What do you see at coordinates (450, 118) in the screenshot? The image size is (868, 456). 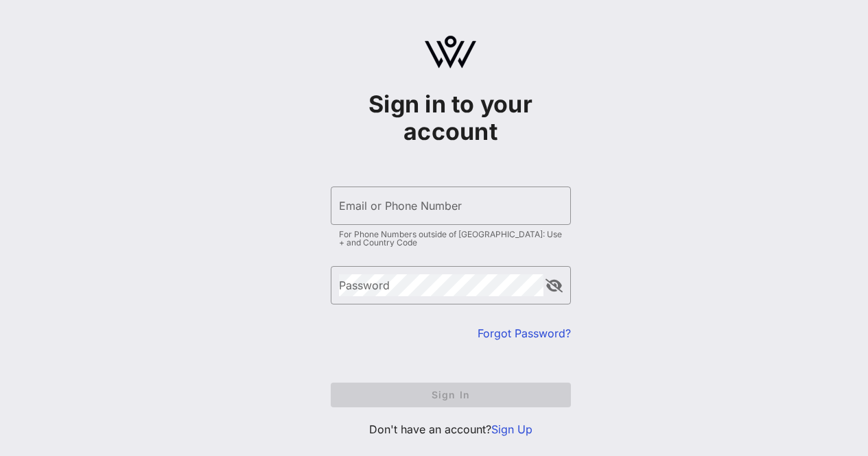 I see `h1: Sign in to your account` at bounding box center [450, 118].